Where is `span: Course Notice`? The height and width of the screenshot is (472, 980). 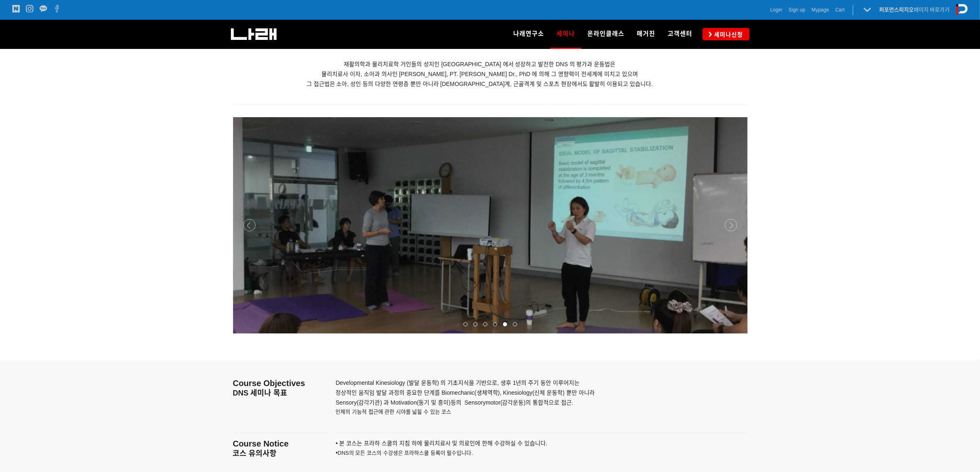
span: Course Notice is located at coordinates (261, 444).